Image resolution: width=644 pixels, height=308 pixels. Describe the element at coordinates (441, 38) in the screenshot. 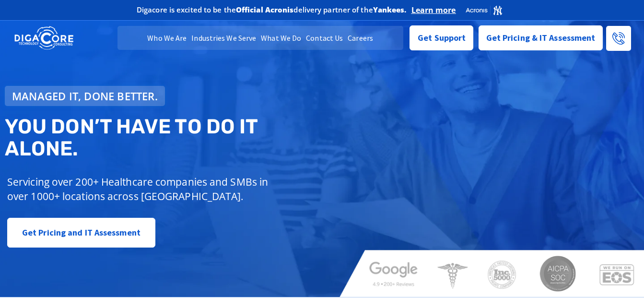

I see `span: Get Support` at that location.